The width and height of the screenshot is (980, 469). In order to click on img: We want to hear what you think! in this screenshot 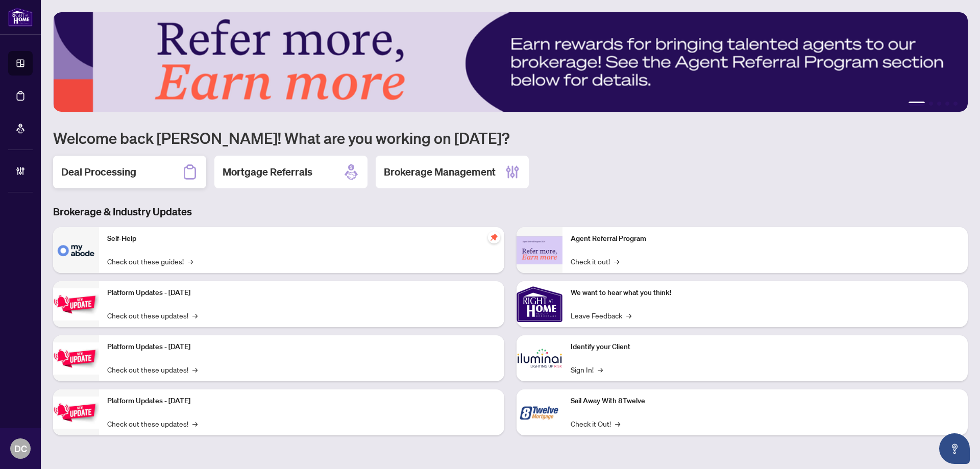, I will do `click(540, 304)`.